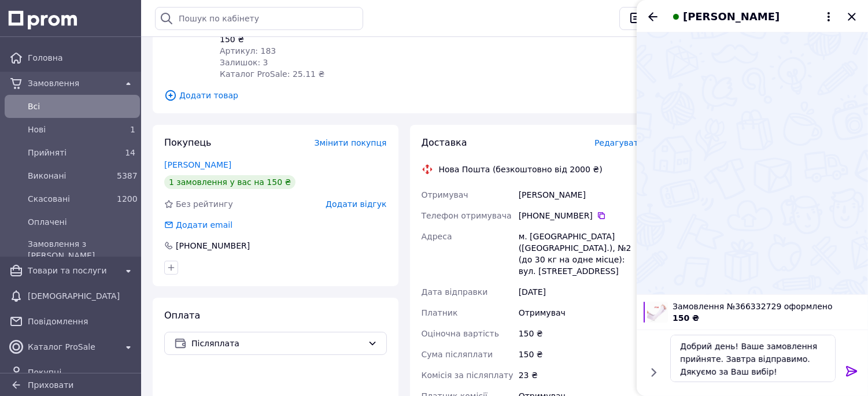  I want to click on span: Артикул: 183, so click(247, 51).